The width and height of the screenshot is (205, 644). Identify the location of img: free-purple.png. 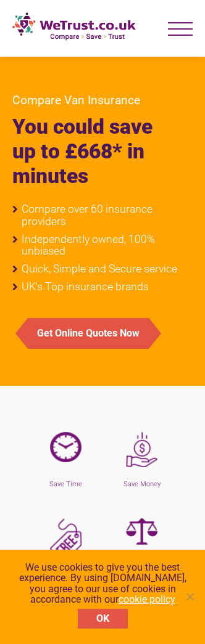
(65, 539).